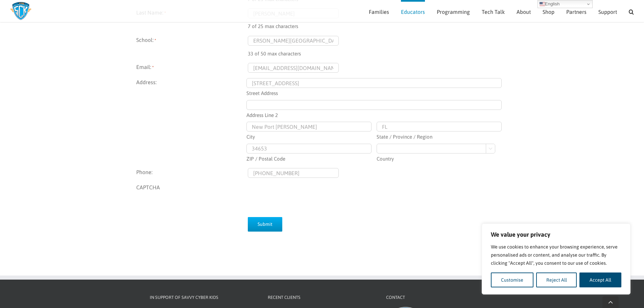 This screenshot has width=644, height=308. What do you see at coordinates (309, 136) in the screenshot?
I see `label: City` at bounding box center [309, 136].